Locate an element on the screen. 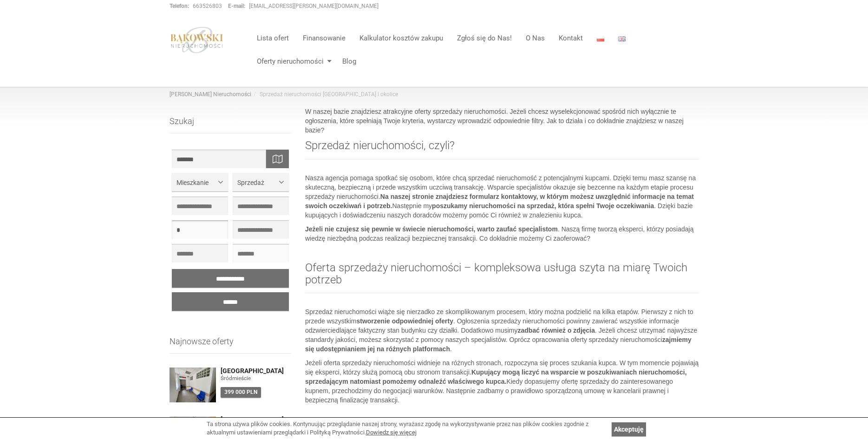 The height and width of the screenshot is (440, 868). img: logo is located at coordinates (197, 40).